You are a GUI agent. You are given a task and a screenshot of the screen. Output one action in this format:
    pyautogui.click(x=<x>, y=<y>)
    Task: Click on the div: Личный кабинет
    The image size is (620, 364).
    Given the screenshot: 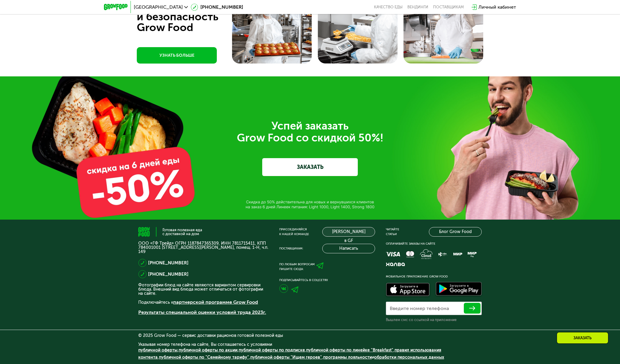 What is the action you would take?
    pyautogui.click(x=497, y=7)
    